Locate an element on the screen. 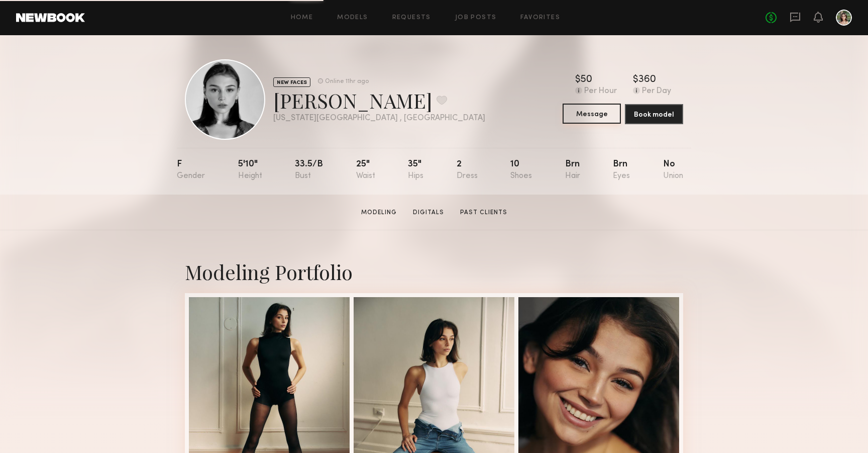 The height and width of the screenshot is (453, 868). button: Book model is located at coordinates (654, 114).